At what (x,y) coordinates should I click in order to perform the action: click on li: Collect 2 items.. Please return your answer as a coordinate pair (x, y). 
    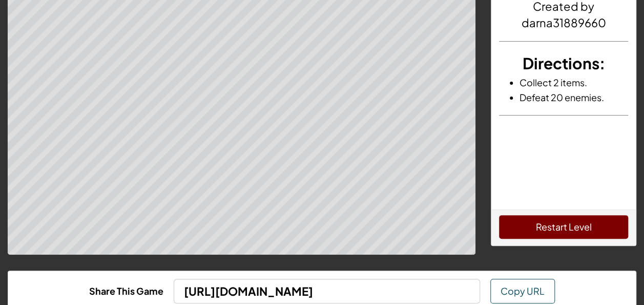
    Looking at the image, I should click on (574, 82).